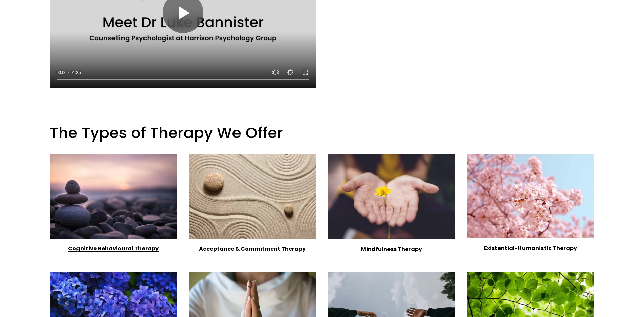 The width and height of the screenshot is (644, 317). I want to click on a: Cognitive Behavioural Therapy, so click(114, 248).